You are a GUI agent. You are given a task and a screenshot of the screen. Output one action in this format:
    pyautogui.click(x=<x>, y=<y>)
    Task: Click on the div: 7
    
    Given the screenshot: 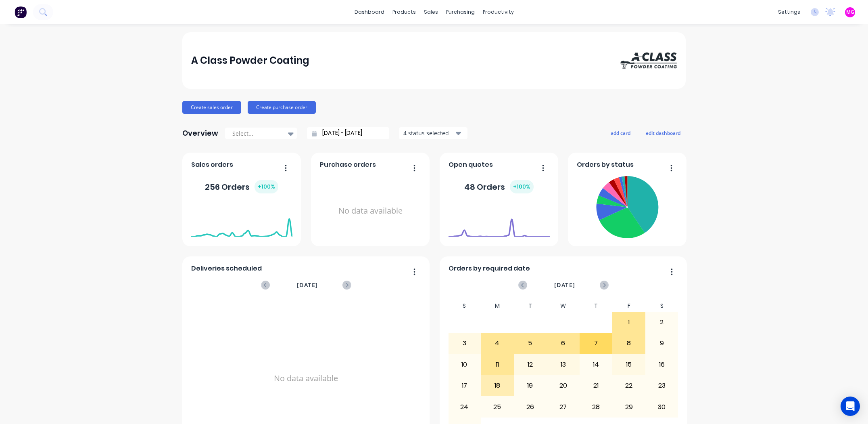 What is the action you would take?
    pyautogui.click(x=597, y=343)
    